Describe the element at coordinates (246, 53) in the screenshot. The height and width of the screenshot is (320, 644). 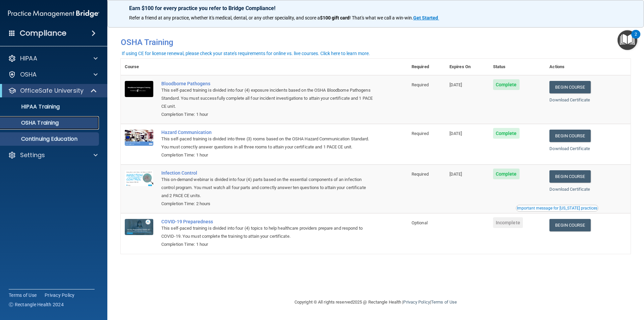
I see `button: If using CE for license renewal, please check your state's requirements for online vs. live cours...` at that location.